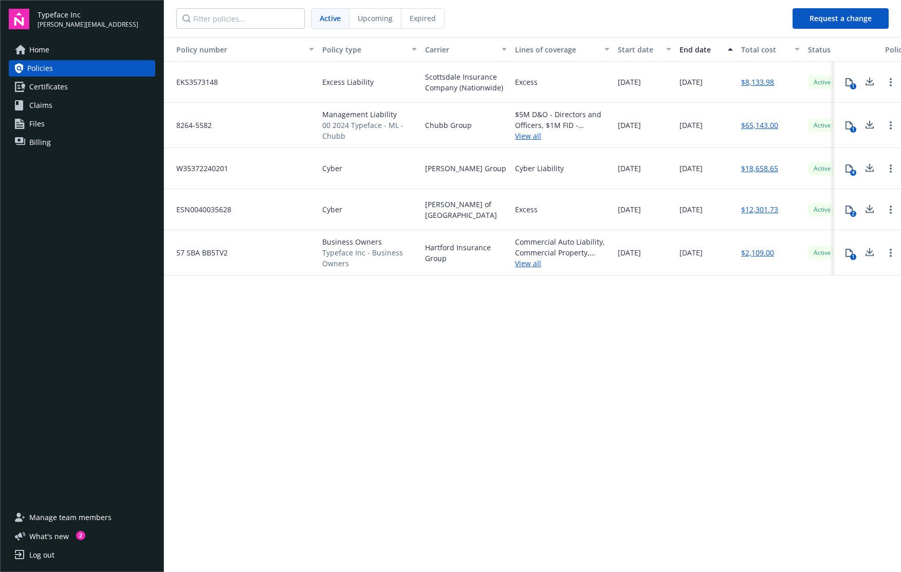 Image resolution: width=901 pixels, height=572 pixels. I want to click on span: W35372240201, so click(198, 168).